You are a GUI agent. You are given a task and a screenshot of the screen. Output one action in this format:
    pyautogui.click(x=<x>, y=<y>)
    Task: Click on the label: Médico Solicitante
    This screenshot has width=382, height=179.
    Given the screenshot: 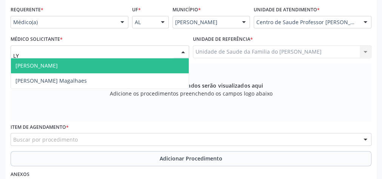 What is the action you would take?
    pyautogui.click(x=37, y=39)
    